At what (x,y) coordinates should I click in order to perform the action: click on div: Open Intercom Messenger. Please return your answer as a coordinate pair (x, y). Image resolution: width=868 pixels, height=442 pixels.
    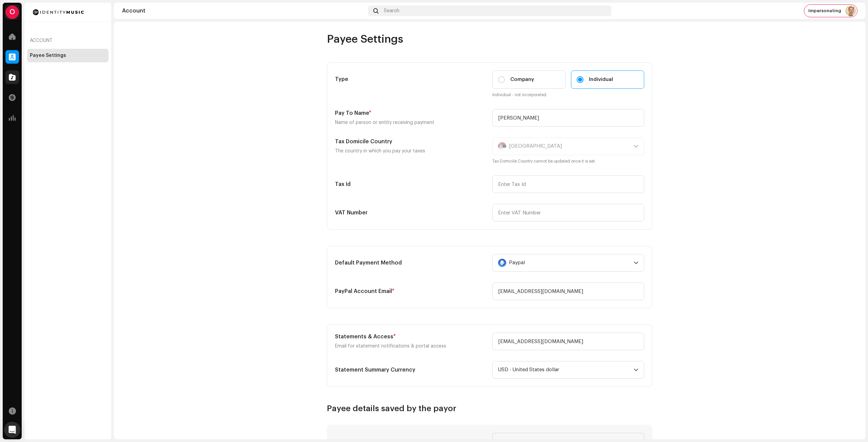
    Looking at the image, I should click on (12, 430).